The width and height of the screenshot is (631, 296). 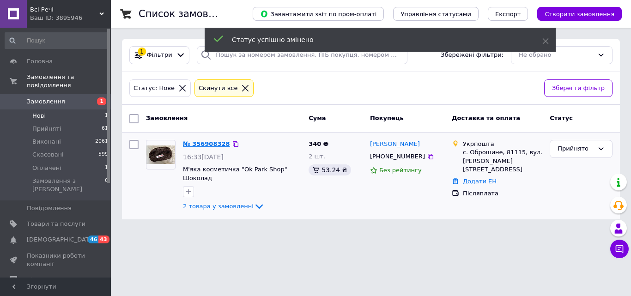 I want to click on span: Експорт, so click(x=508, y=14).